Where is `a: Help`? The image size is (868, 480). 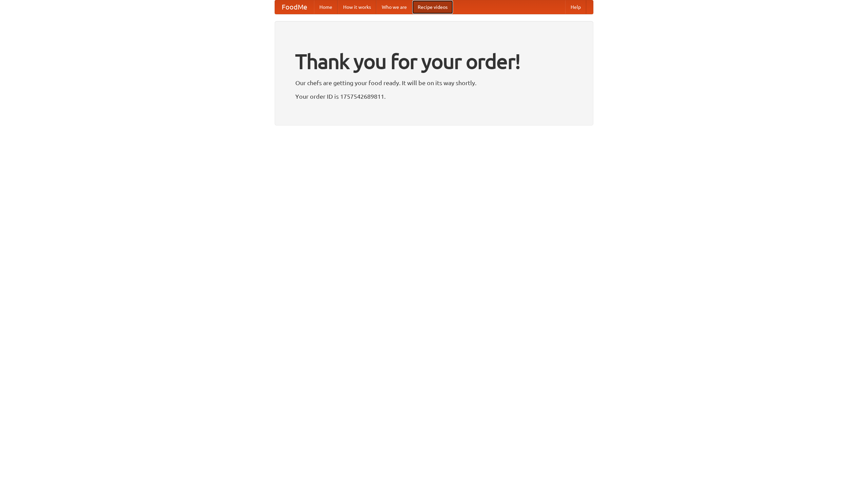
a: Help is located at coordinates (575, 7).